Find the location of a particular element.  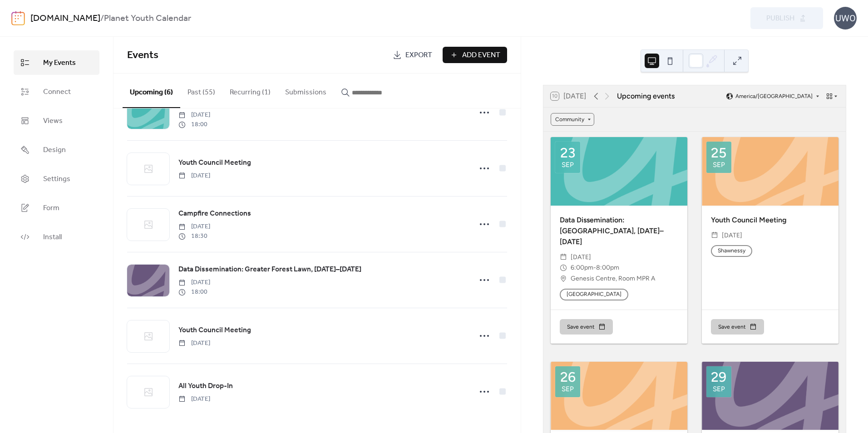

img: logo is located at coordinates (18, 18).